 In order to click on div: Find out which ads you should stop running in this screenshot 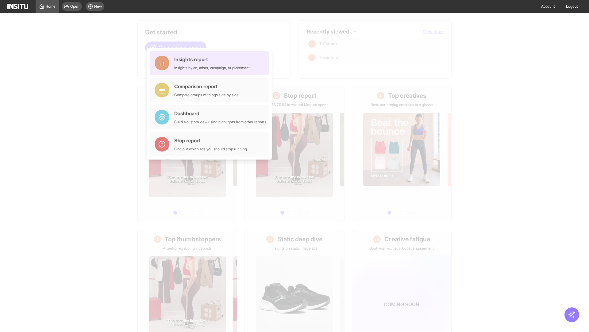, I will do `click(211, 149)`.